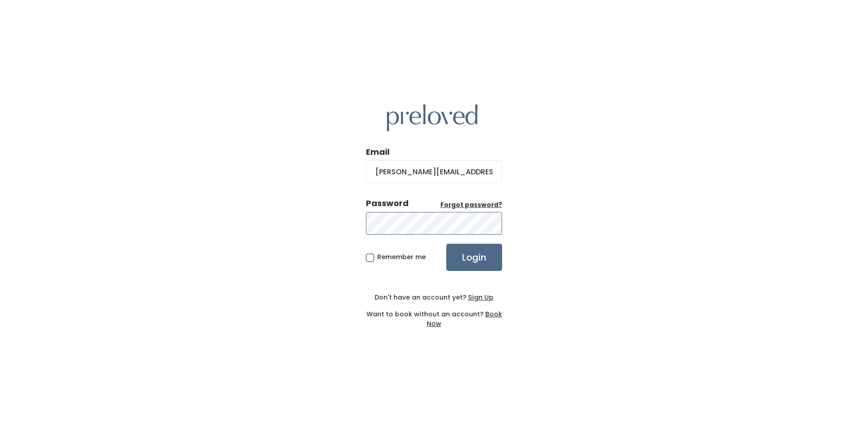  Describe the element at coordinates (434, 297) in the screenshot. I see `div: Don't have an account yet?` at that location.